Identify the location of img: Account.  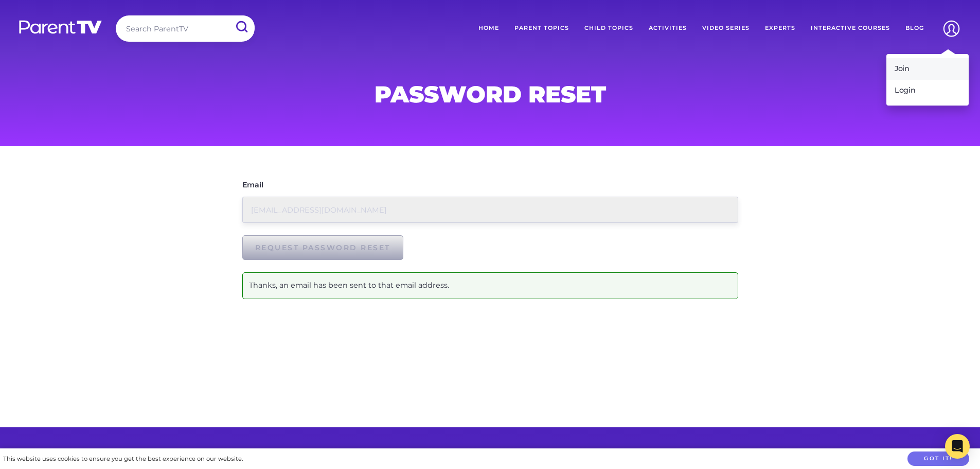
(951, 28).